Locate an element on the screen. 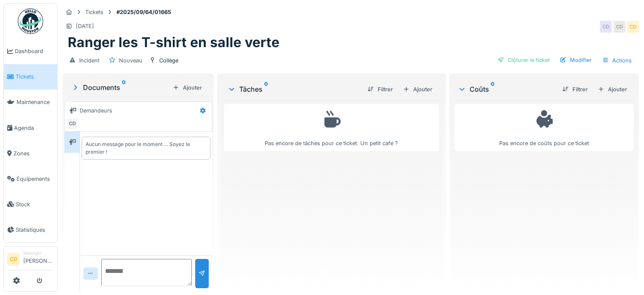 The width and height of the screenshot is (644, 295). span: Agenda is located at coordinates (34, 127).